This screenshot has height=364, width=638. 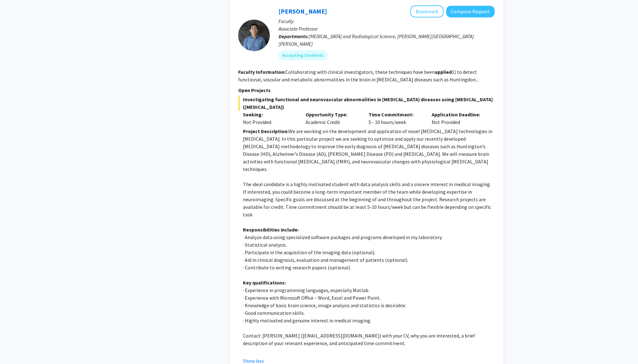 What do you see at coordinates (470, 11) in the screenshot?
I see `button: Compose Request to Jun Hua` at bounding box center [470, 11].